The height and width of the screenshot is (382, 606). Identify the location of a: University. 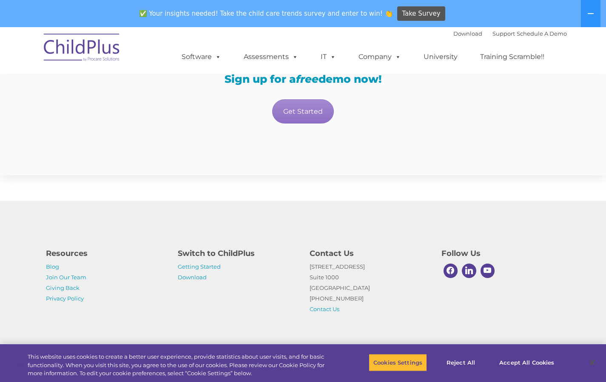
(440, 57).